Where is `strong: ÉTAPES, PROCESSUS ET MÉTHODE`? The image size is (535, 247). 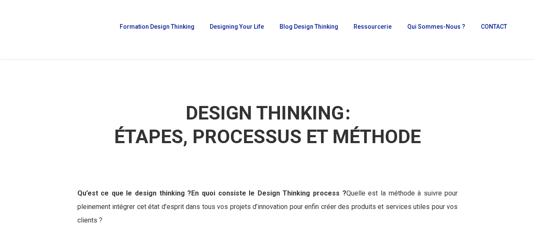 strong: ÉTAPES, PROCESSUS ET MÉTHODE is located at coordinates (267, 137).